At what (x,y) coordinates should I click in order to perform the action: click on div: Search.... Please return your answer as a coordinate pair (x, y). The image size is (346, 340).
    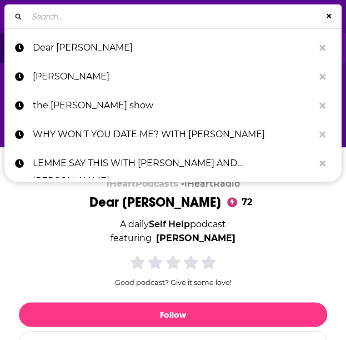
    Looking at the image, I should click on (173, 16).